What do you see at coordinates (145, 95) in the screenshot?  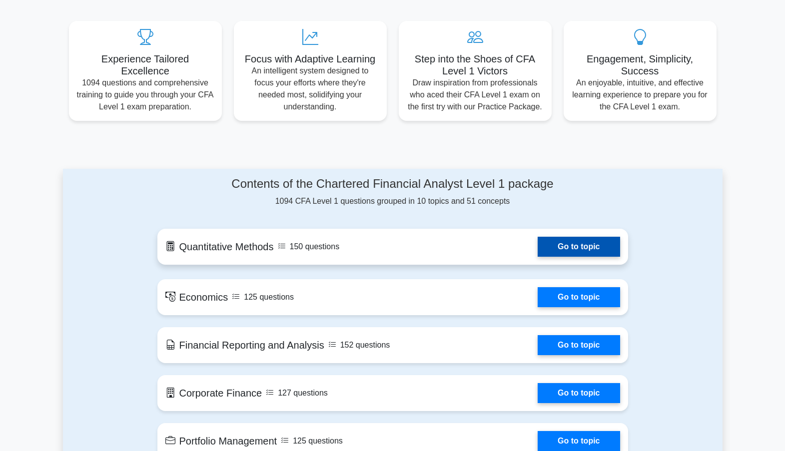 I see `p: 1094 questions and comprehensive training to guide you through your CFA Level 1 exam preparation.` at bounding box center [145, 95].